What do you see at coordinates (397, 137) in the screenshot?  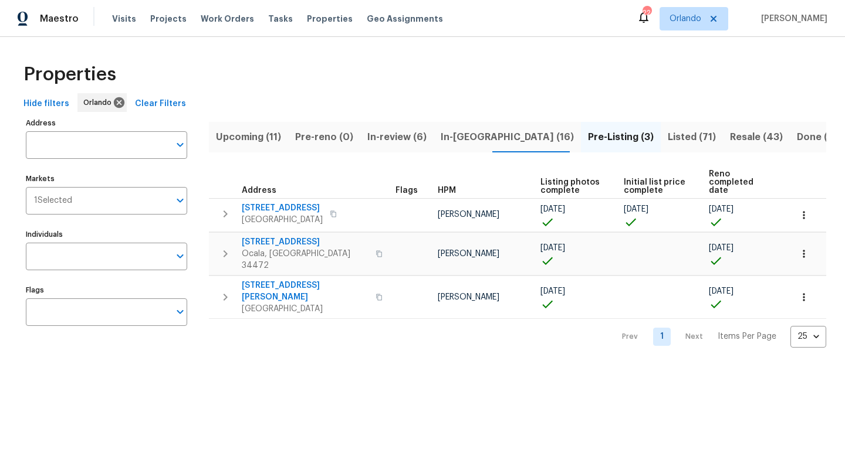 I see `span: In-review (6)` at bounding box center [397, 137].